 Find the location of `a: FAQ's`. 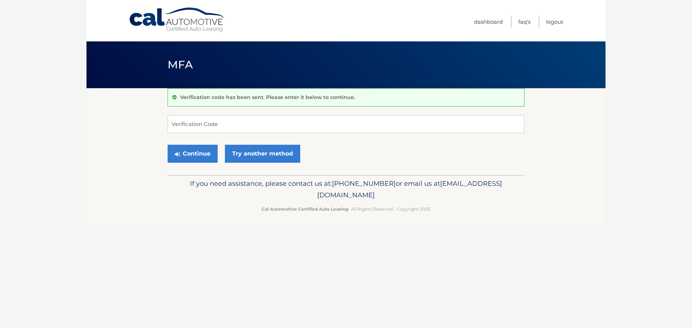

a: FAQ's is located at coordinates (525, 22).